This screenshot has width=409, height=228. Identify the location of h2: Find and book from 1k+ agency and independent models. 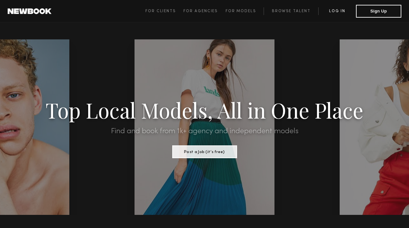
(205, 131).